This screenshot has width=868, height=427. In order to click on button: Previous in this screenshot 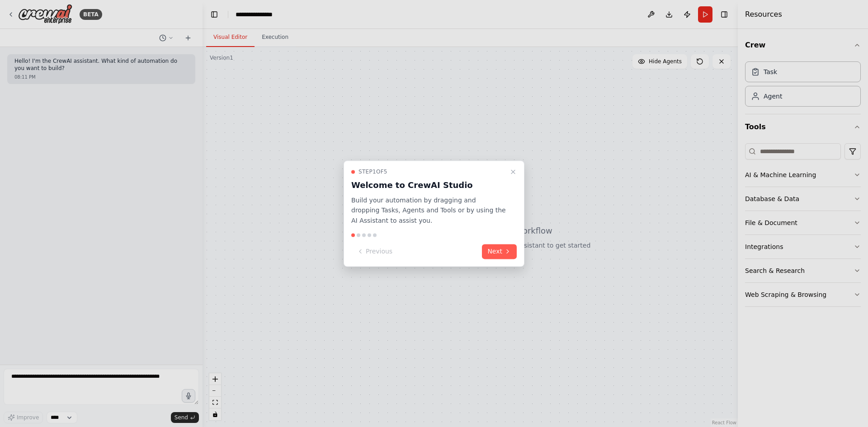, I will do `click(374, 251)`.